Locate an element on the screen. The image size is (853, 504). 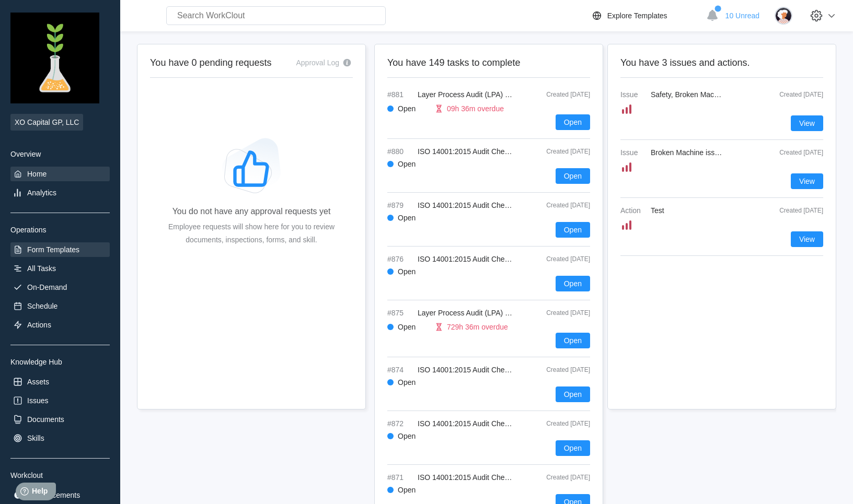
a: Actions is located at coordinates (60, 325).